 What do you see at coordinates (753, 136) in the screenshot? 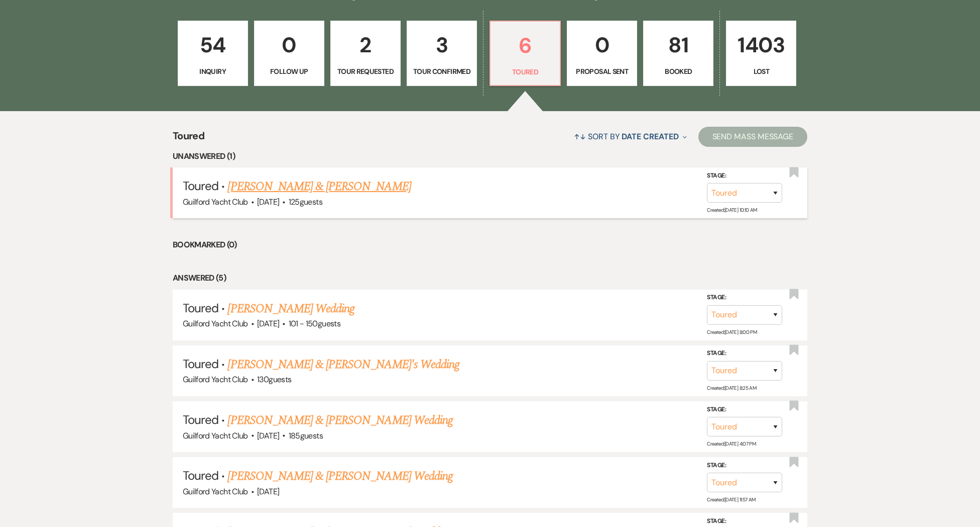
I see `button: Send Mass Message` at bounding box center [753, 136].